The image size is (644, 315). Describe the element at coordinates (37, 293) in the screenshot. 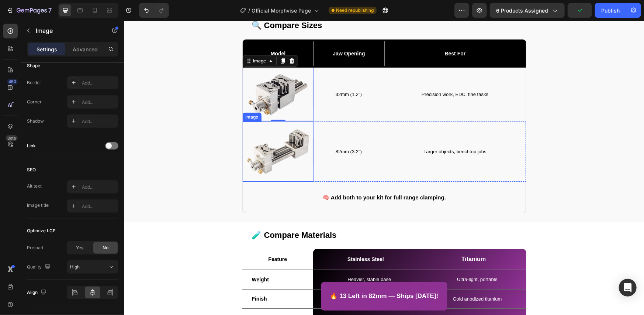

I see `div: Align` at that location.